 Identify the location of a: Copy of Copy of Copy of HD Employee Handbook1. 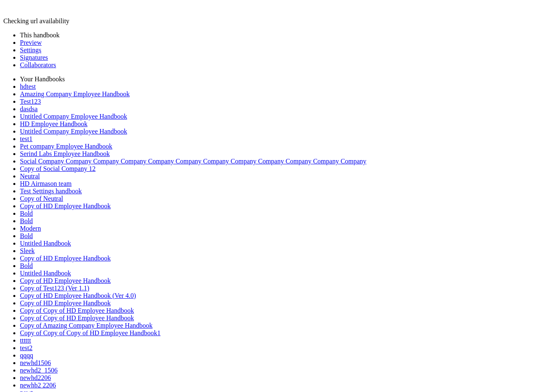
(90, 333).